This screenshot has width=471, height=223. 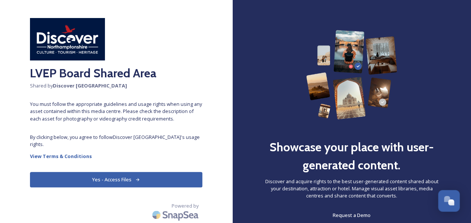 I want to click on a: Request a Demo, so click(x=352, y=215).